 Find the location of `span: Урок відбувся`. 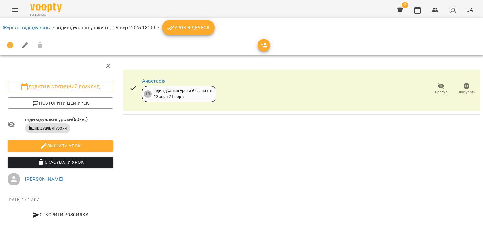

span: Урок відбувся is located at coordinates (188, 28).